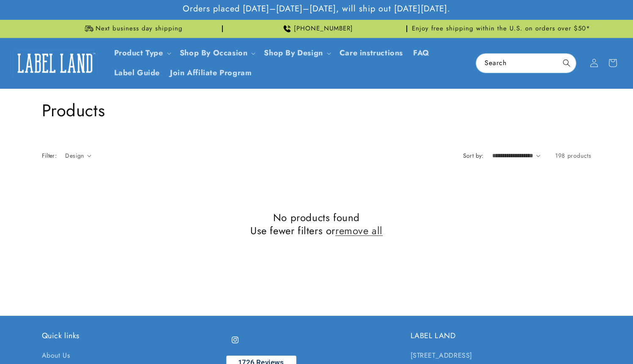 This screenshot has height=364, width=633. What do you see at coordinates (211, 73) in the screenshot?
I see `span: Join Affiliate Program` at bounding box center [211, 73].